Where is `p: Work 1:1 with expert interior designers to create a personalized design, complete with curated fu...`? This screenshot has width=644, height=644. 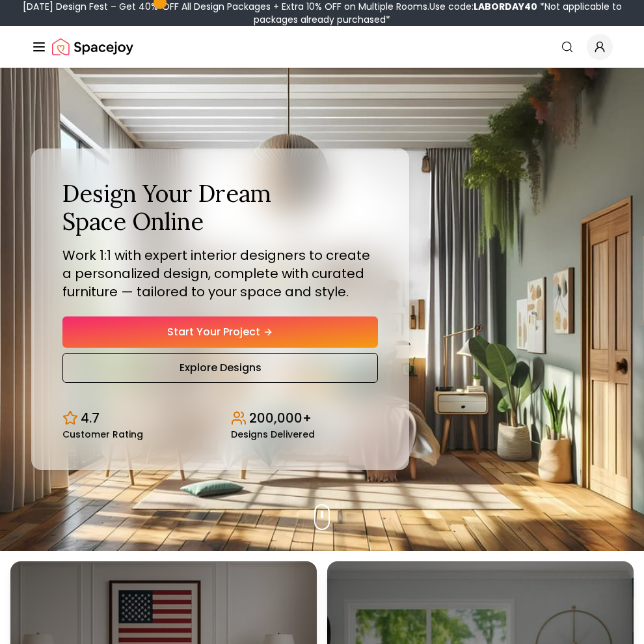
p: Work 1:1 with expert interior designers to create a personalized design, complete with curated fu... is located at coordinates (220, 273).